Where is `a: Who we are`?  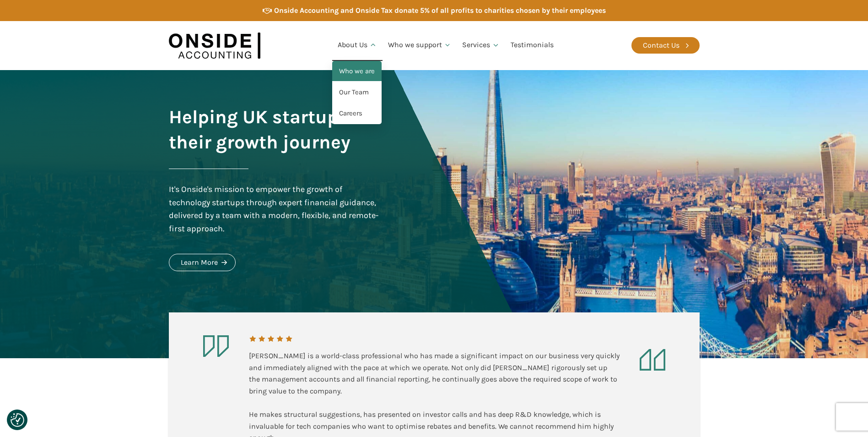 a: Who we are is located at coordinates (356, 71).